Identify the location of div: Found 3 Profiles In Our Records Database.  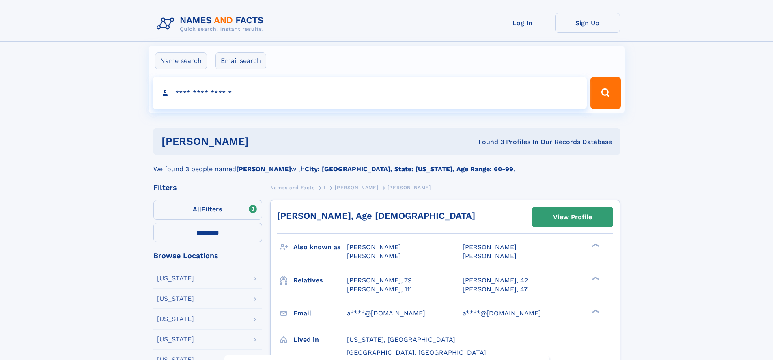
(488, 142).